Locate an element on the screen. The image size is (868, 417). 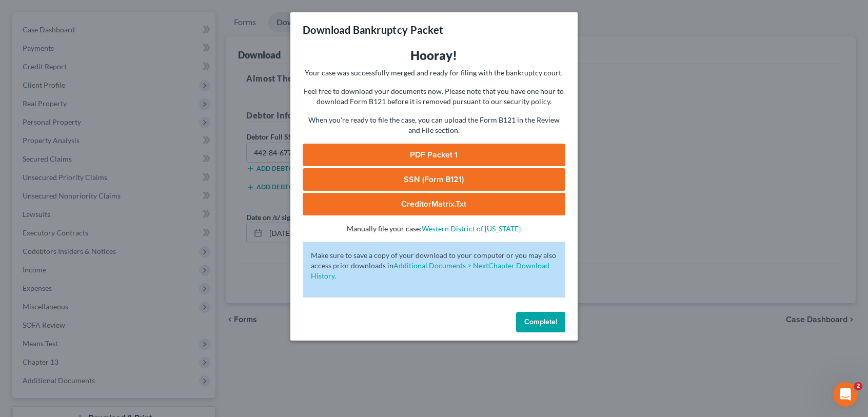
span: 2 is located at coordinates (858, 387).